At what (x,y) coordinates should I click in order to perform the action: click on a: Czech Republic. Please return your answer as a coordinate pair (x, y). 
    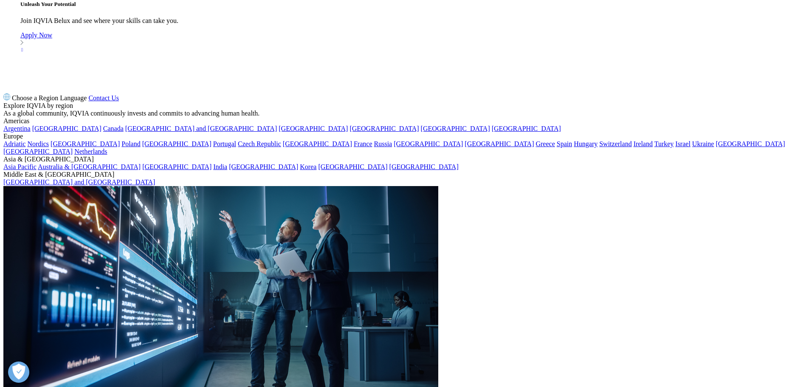
    Looking at the image, I should click on (259, 144).